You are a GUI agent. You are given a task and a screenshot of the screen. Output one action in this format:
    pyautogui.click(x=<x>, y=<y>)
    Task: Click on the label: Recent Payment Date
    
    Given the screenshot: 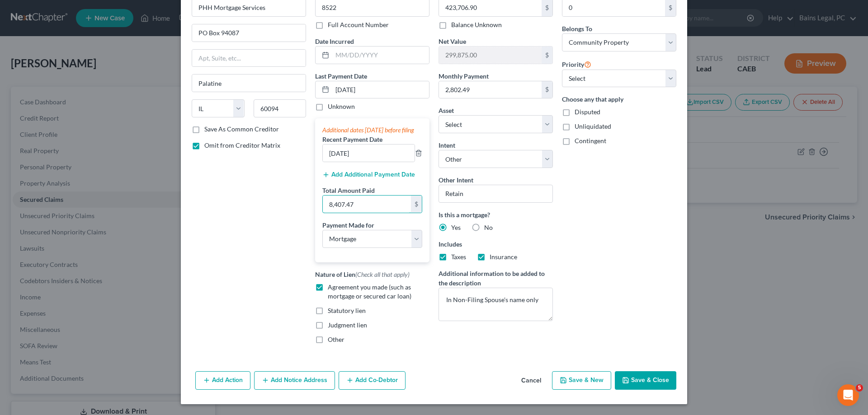 What is the action you would take?
    pyautogui.click(x=352, y=139)
    